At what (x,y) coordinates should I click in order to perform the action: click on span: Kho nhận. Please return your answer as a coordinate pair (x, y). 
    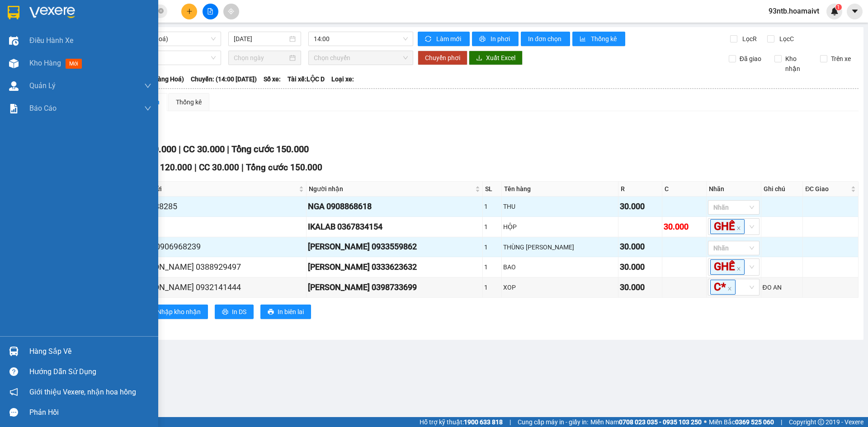
    Looking at the image, I should click on (798, 64).